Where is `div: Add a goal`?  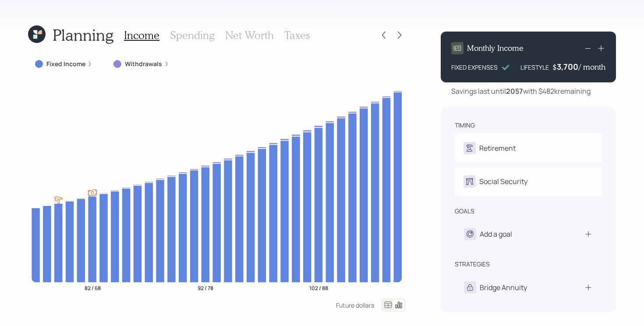 div: Add a goal is located at coordinates (496, 234).